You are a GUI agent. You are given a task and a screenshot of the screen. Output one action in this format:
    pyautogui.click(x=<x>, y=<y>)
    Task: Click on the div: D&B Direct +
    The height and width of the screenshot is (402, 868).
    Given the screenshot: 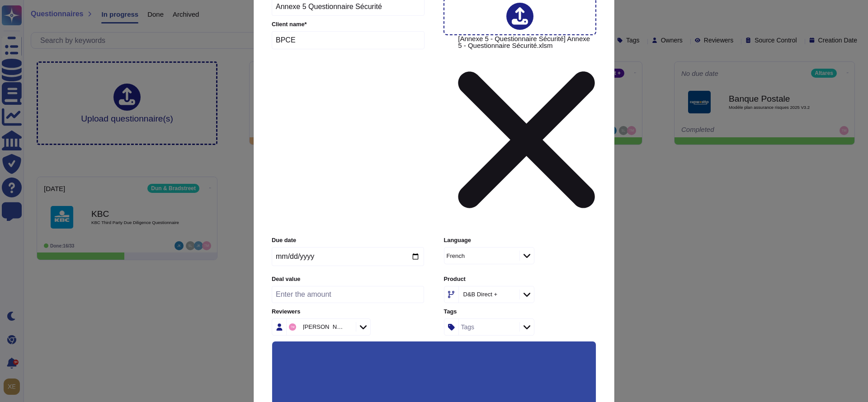 What is the action you would take?
    pyautogui.click(x=481, y=294)
    